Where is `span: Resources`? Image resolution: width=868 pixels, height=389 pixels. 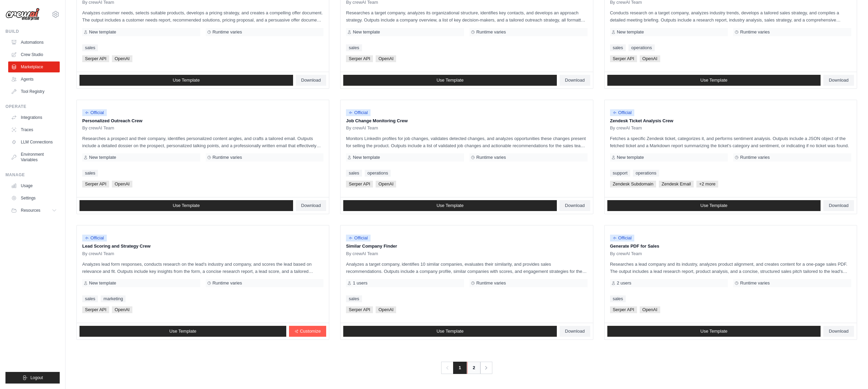 span: Resources is located at coordinates (30, 210).